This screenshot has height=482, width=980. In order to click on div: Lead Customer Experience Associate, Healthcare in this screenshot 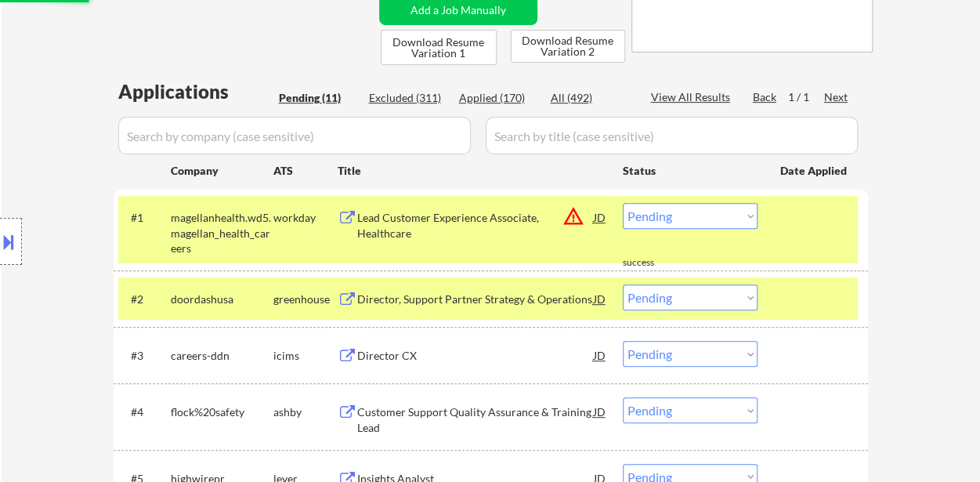, I will do `click(476, 225)`.